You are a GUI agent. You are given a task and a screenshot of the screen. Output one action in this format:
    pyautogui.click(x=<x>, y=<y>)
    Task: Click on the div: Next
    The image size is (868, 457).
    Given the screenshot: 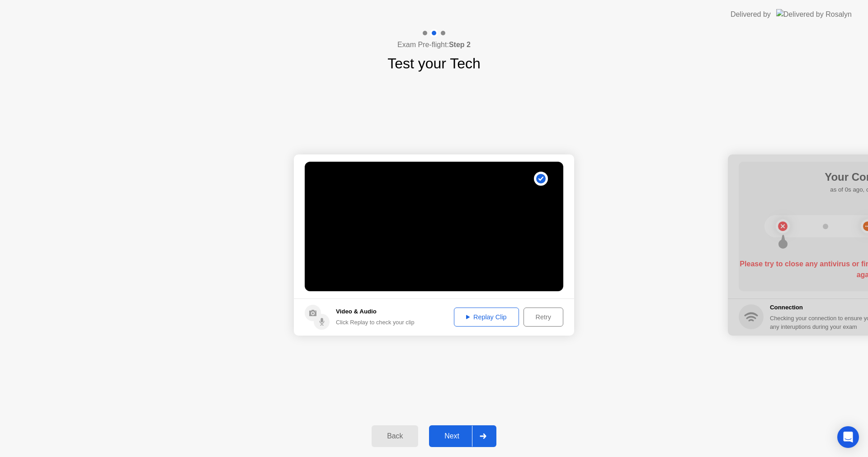 What is the action you would take?
    pyautogui.click(x=452, y=436)
    